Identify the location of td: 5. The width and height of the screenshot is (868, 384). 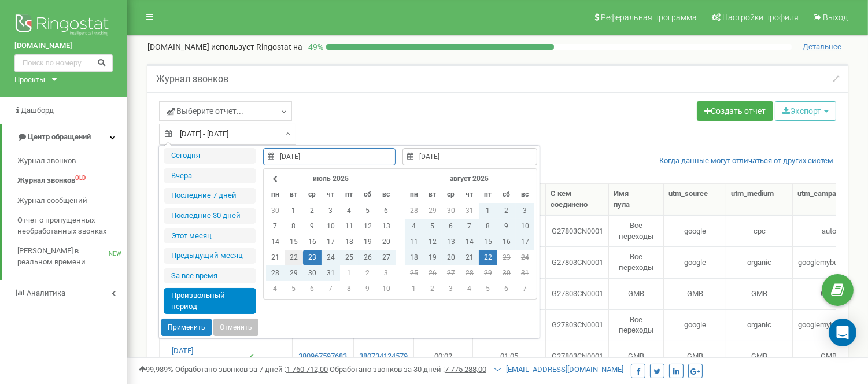
(368, 211).